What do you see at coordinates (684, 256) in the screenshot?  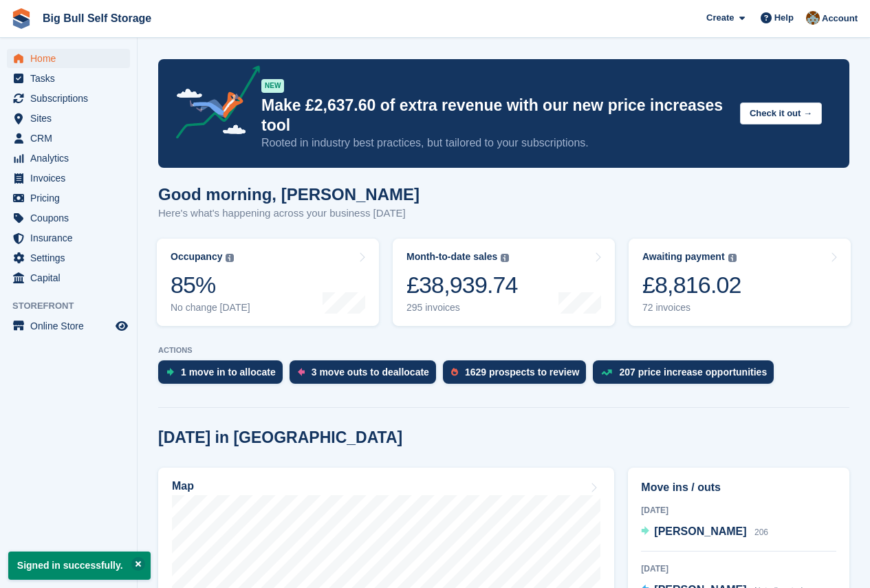 I see `div: Awaiting payment` at bounding box center [684, 256].